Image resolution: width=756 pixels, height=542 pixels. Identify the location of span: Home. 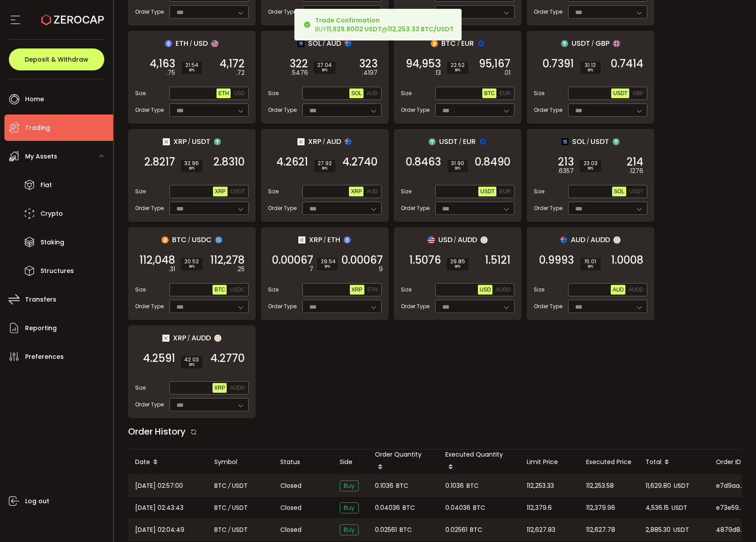
(34, 99).